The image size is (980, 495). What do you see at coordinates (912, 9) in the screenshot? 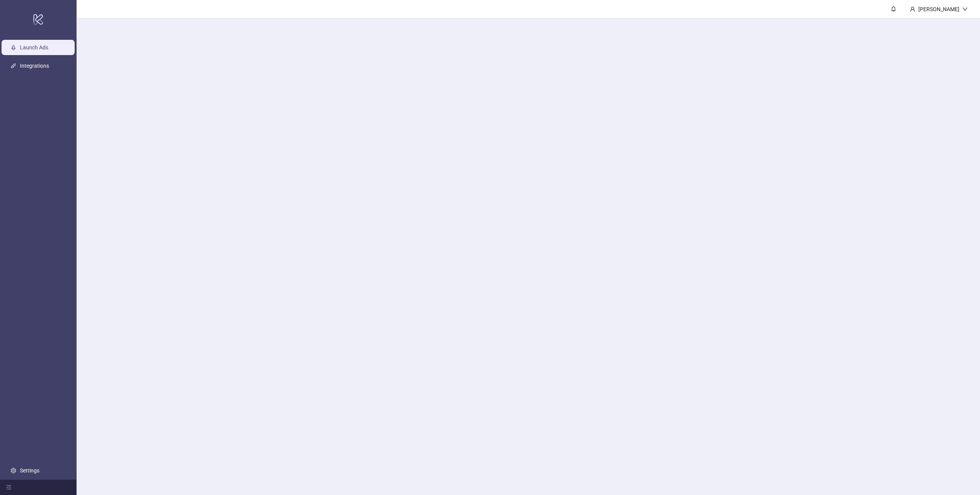
I see `span: user` at bounding box center [912, 9].